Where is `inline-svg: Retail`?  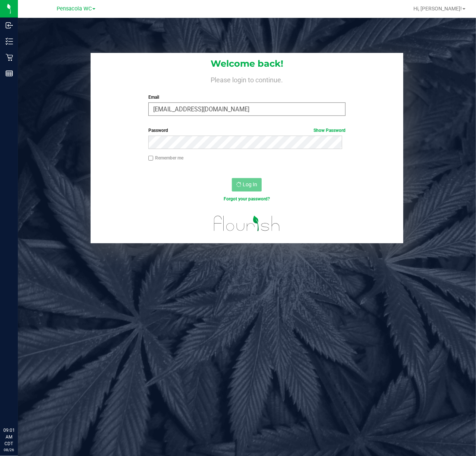
inline-svg: Retail is located at coordinates (9, 57).